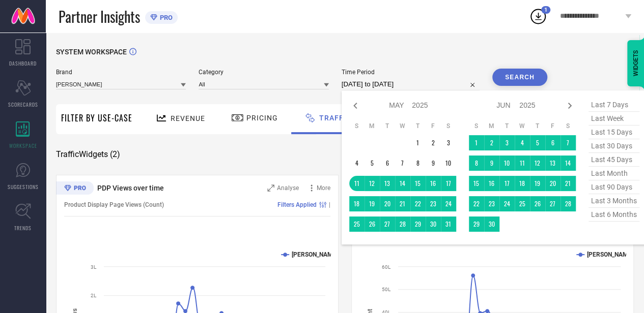  What do you see at coordinates (287, 188) in the screenshot?
I see `span: Analyse` at bounding box center [287, 188].